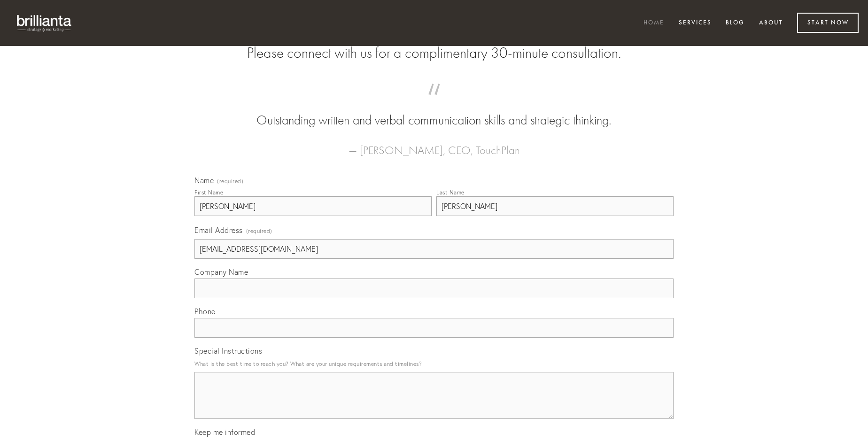 The width and height of the screenshot is (868, 441). I want to click on a: Blog, so click(735, 23).